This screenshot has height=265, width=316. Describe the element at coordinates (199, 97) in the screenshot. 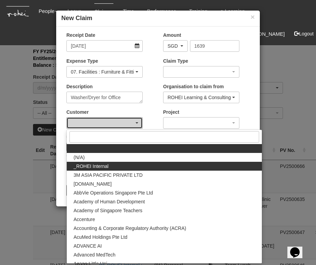

I see `div: ROHEI Learning & Consulting` at that location.